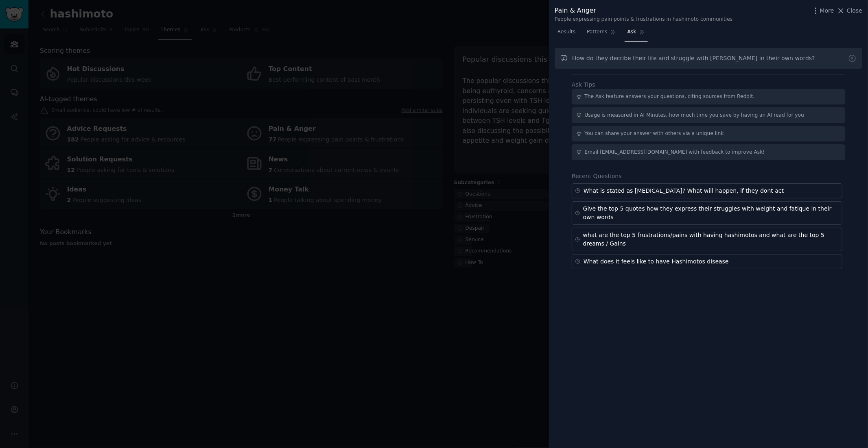 This screenshot has height=448, width=868. What do you see at coordinates (567, 32) in the screenshot?
I see `span: Results` at bounding box center [567, 32].